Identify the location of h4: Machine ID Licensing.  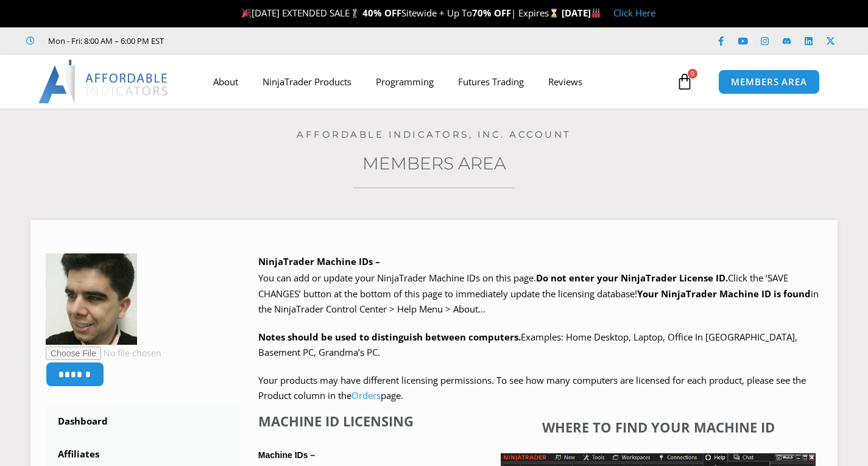
(372, 421).